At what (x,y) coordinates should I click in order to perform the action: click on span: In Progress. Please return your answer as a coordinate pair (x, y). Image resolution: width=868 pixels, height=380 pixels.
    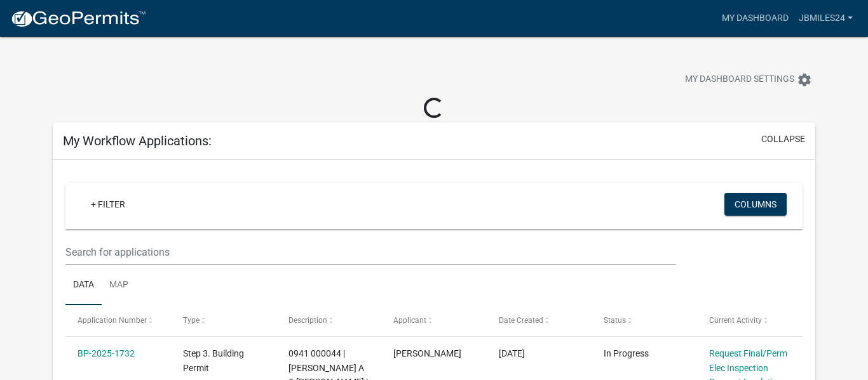
    Looking at the image, I should click on (626, 354).